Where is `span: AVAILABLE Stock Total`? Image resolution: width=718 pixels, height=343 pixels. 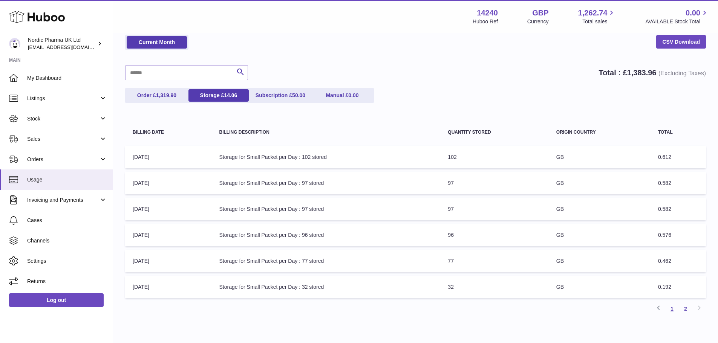 span: AVAILABLE Stock Total is located at coordinates (677, 21).